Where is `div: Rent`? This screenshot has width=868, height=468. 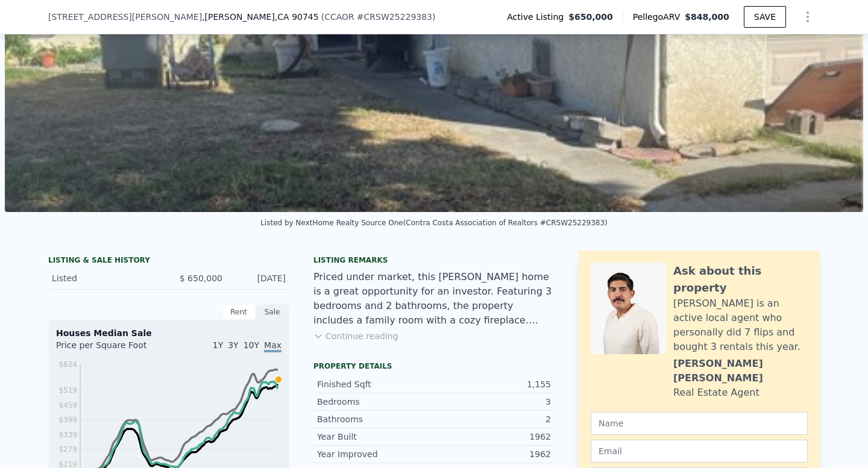 div: Rent is located at coordinates (238, 312).